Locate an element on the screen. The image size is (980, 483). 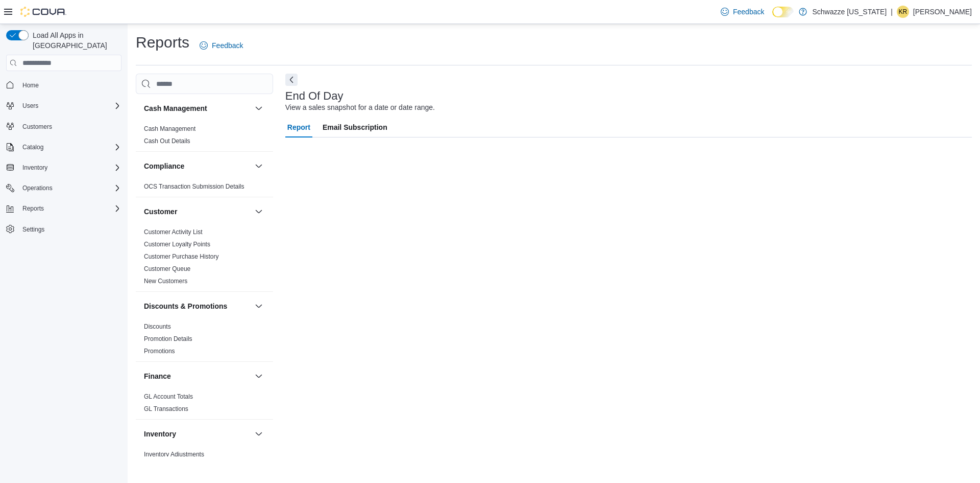
a: Home is located at coordinates (31, 85).